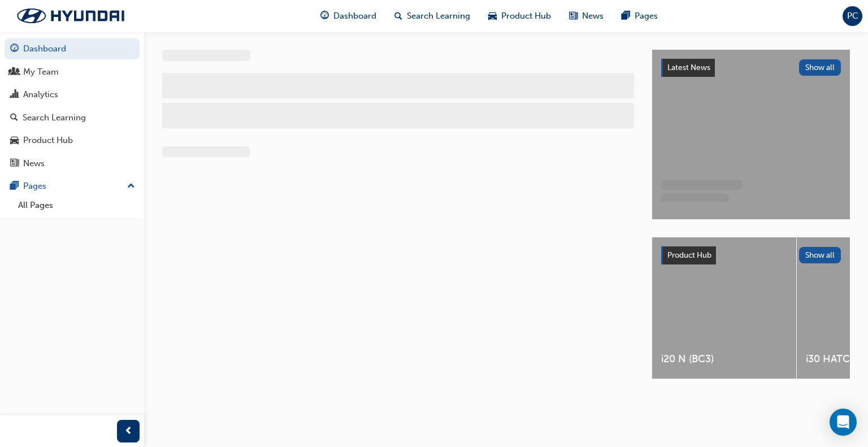 The image size is (868, 447). Describe the element at coordinates (72, 106) in the screenshot. I see `button: DashboardMy TeamAnalyticsSearch LearningProduct HubNews` at that location.